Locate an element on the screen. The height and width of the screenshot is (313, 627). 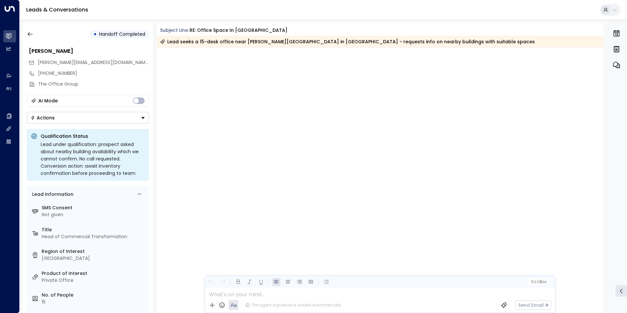
div: Private Office is located at coordinates (94, 280).